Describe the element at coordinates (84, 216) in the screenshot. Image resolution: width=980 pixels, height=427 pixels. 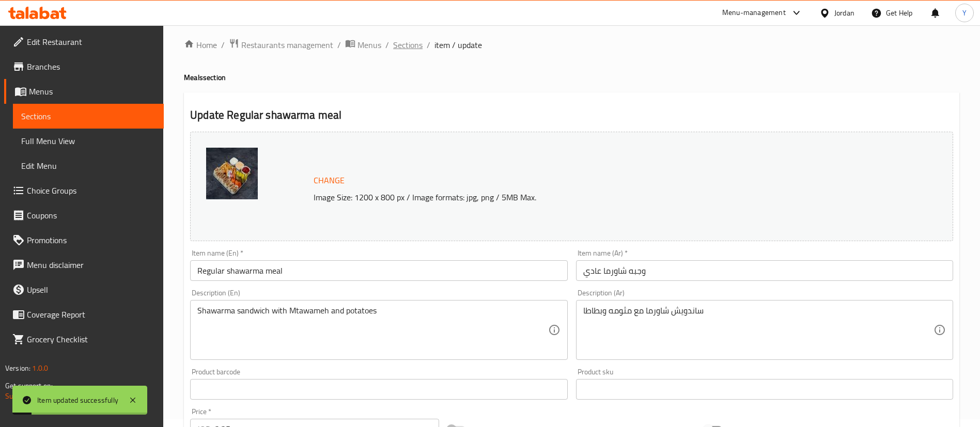
I see `a: Coupons` at that location.